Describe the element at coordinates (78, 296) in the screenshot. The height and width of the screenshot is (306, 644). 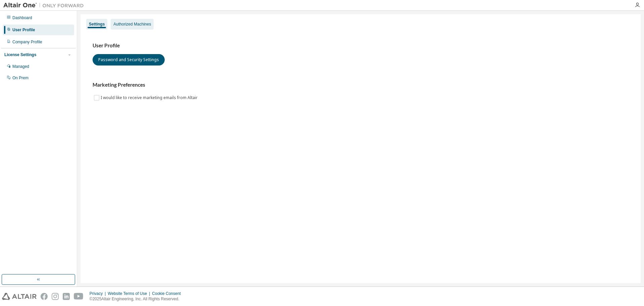
I see `img: youtube.svg` at that location.